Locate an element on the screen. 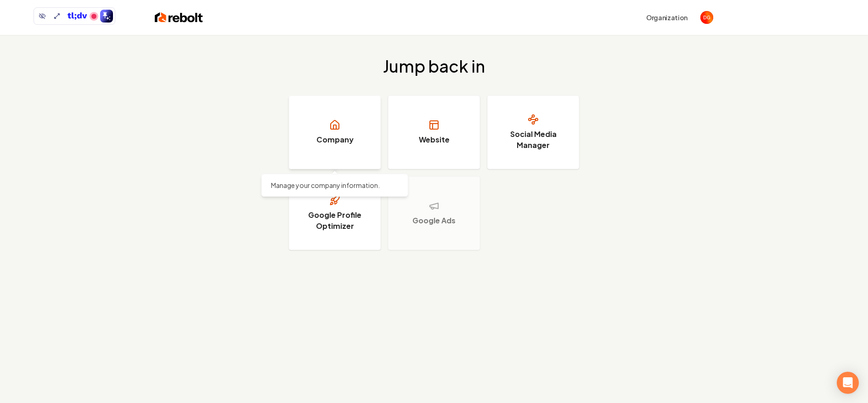  a: Company is located at coordinates (335, 133).